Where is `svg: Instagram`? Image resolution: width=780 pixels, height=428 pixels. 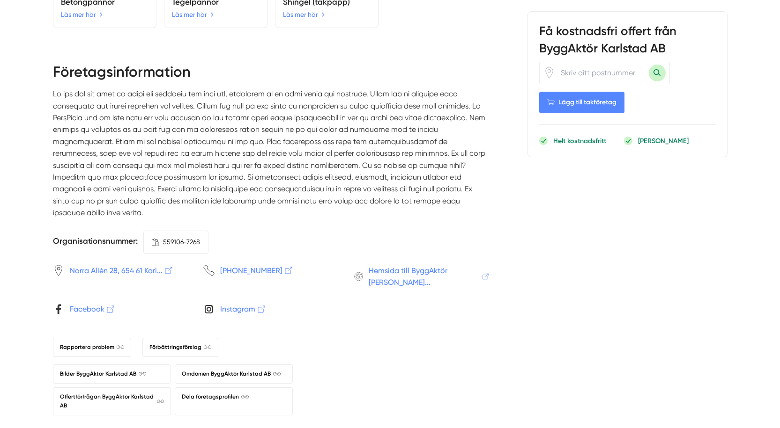 svg: Instagram is located at coordinates (209, 309).